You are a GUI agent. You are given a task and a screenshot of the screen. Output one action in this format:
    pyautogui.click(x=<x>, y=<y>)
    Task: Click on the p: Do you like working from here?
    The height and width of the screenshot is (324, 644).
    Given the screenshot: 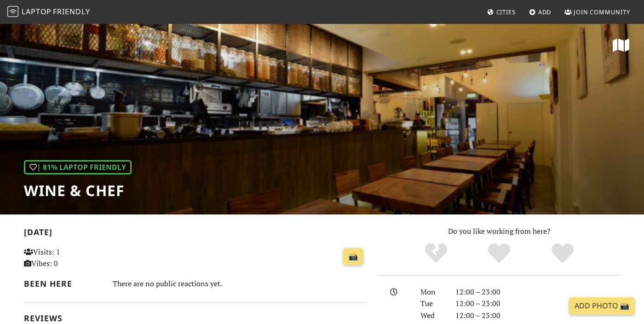 What is the action you would take?
    pyautogui.click(x=499, y=231)
    